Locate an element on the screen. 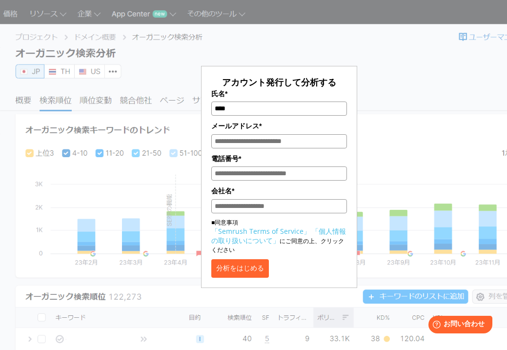  a: 「Semrush Terms of Service」 is located at coordinates (261, 231).